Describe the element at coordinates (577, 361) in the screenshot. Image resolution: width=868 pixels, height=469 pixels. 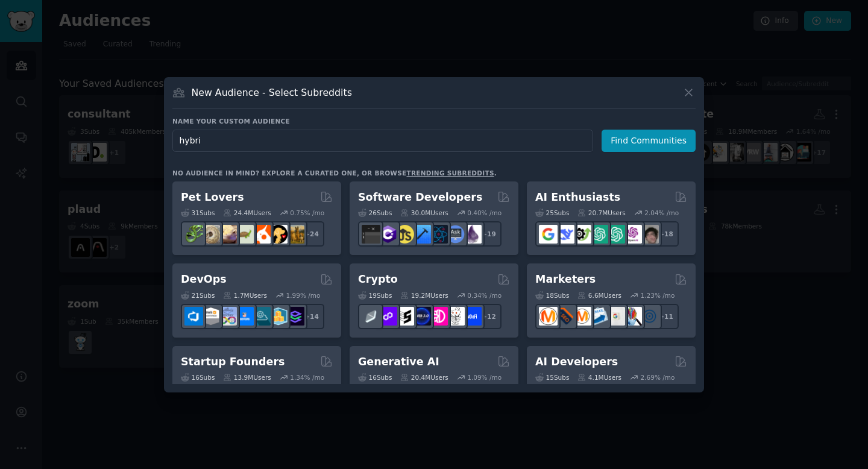
I see `h2: AI Developers` at that location.